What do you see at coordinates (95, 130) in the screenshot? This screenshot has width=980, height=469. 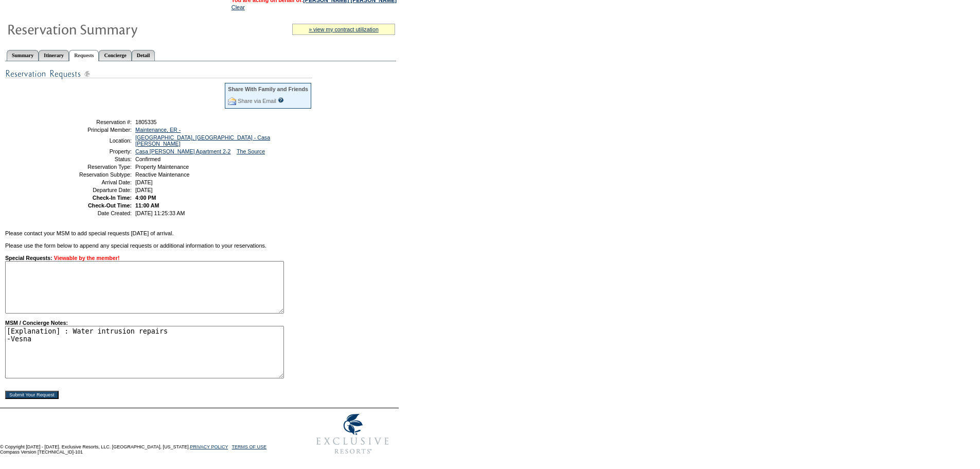 I see `td: Principal Member:` at bounding box center [95, 130].